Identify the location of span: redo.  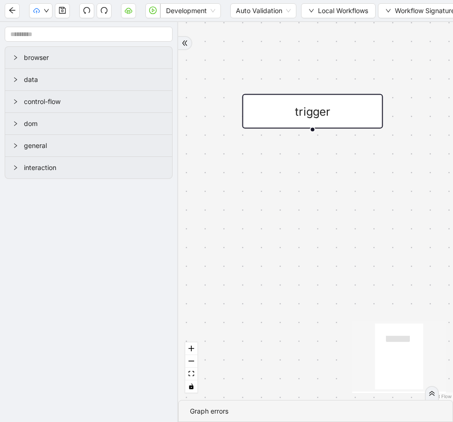
(104, 10).